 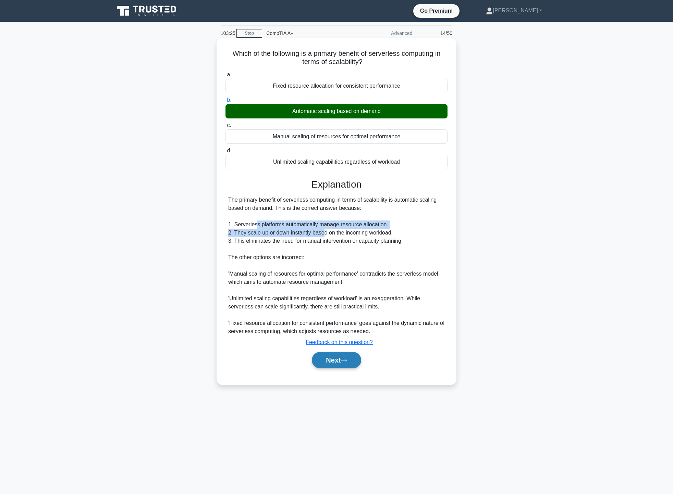 What do you see at coordinates (336, 58) in the screenshot?
I see `h5: Which of the following is a primary benefit of serverless computing in terms of scalability?` at bounding box center [336, 58].